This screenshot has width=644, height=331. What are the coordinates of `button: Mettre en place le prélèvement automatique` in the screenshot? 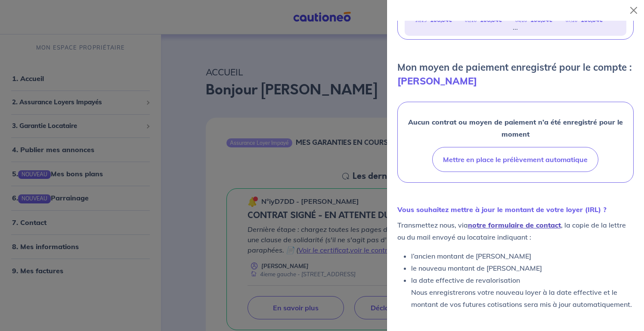 It's located at (515, 159).